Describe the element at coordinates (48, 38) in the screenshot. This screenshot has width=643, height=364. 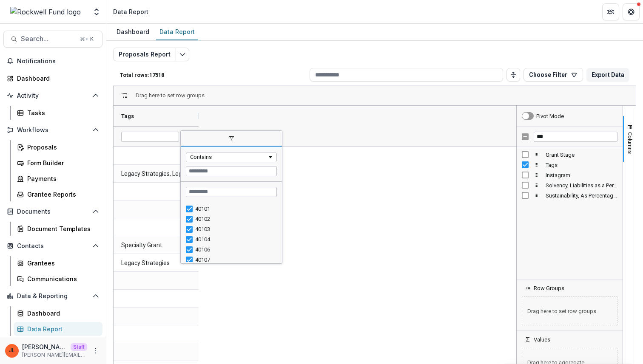
I see `span: Search...` at that location.